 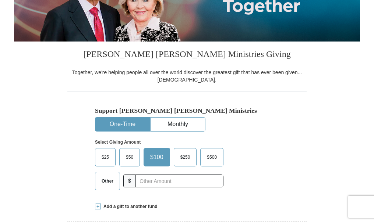 I want to click on input: Other Amount, so click(x=179, y=181).